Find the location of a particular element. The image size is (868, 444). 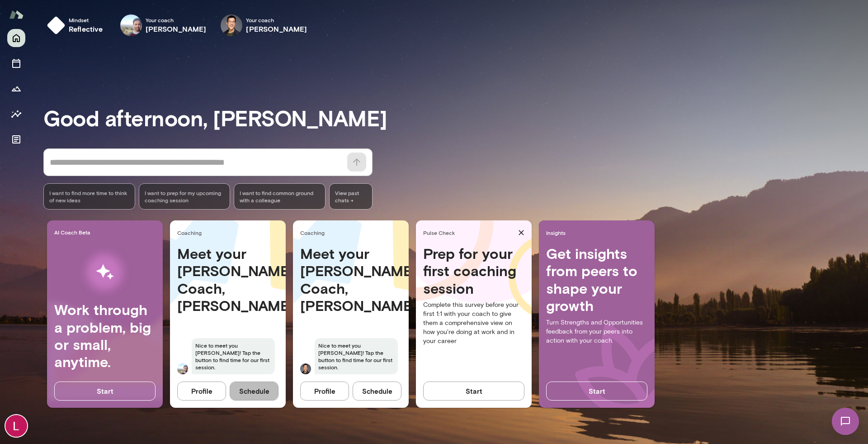

img: mindset is located at coordinates (56, 25).